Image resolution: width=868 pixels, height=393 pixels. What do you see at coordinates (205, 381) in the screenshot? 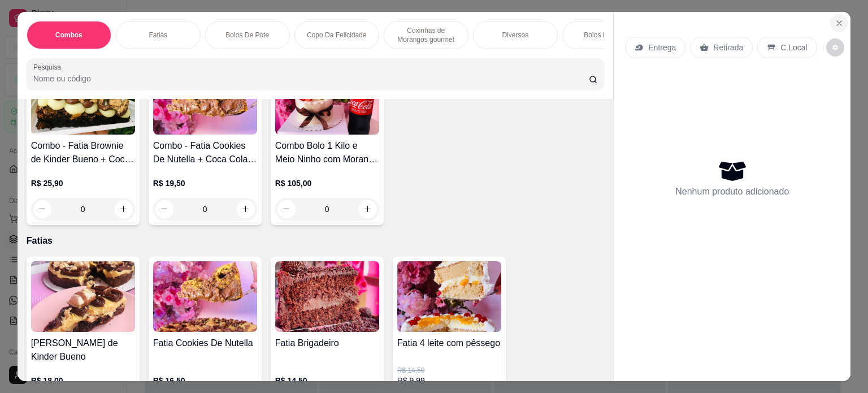
I see `p: R$ 16,50` at bounding box center [205, 381].